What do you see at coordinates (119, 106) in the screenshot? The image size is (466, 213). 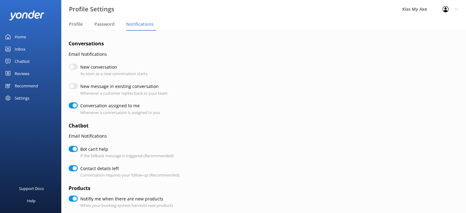 I see `label: Conversation assigned to me` at bounding box center [119, 106].